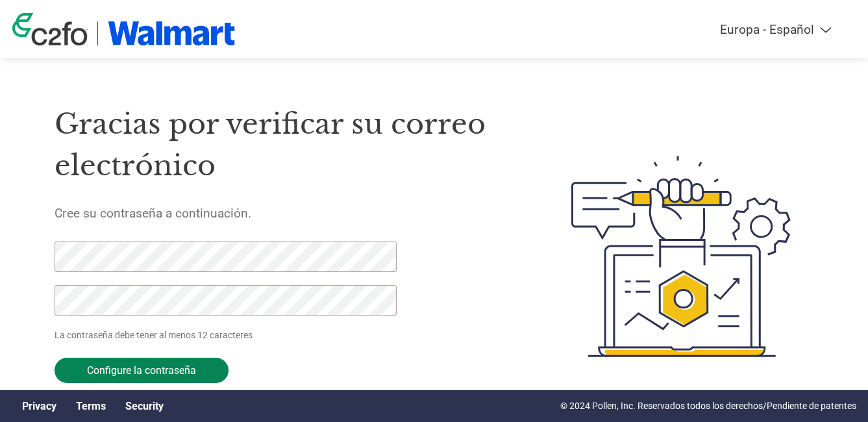  Describe the element at coordinates (141, 370) in the screenshot. I see `input: Configure la contraseña` at that location.